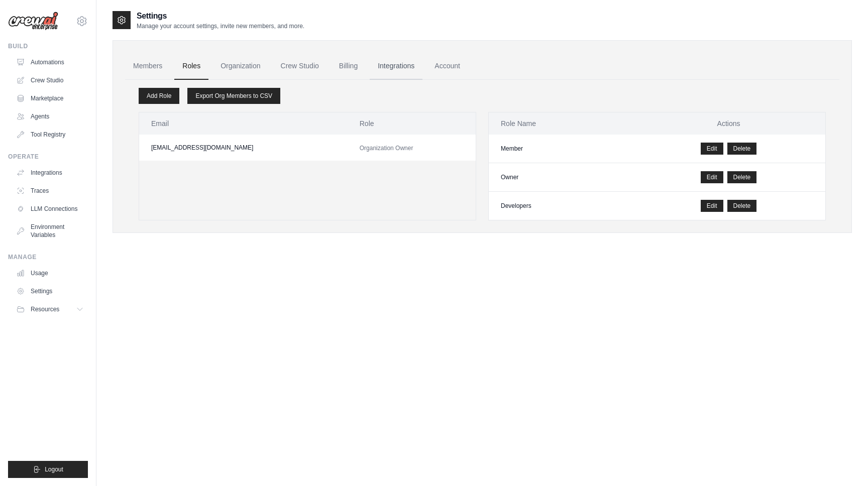  Describe the element at coordinates (240, 67) in the screenshot. I see `a: Organization` at that location.